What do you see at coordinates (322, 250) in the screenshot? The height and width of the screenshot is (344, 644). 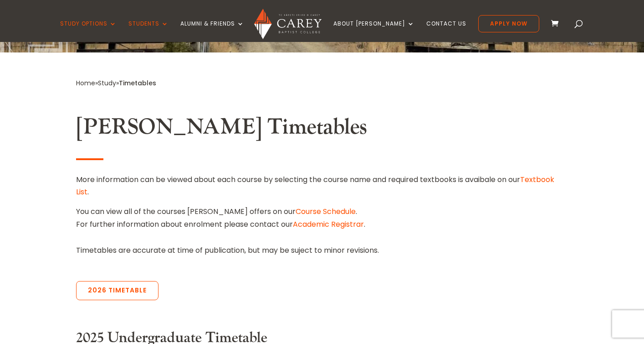 I see `p: Timetables are accurate at time of publication, but may be suject to minor revisions.` at bounding box center [322, 250].